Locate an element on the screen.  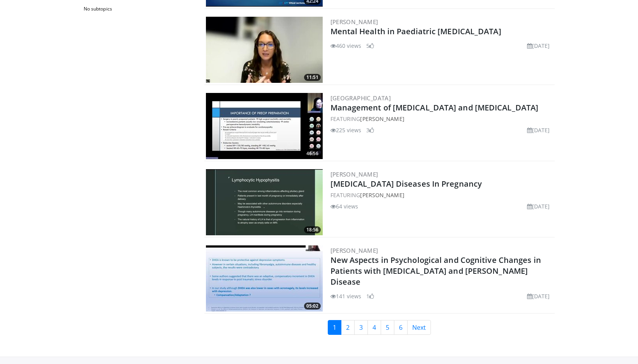
li: 3 is located at coordinates (370, 130).